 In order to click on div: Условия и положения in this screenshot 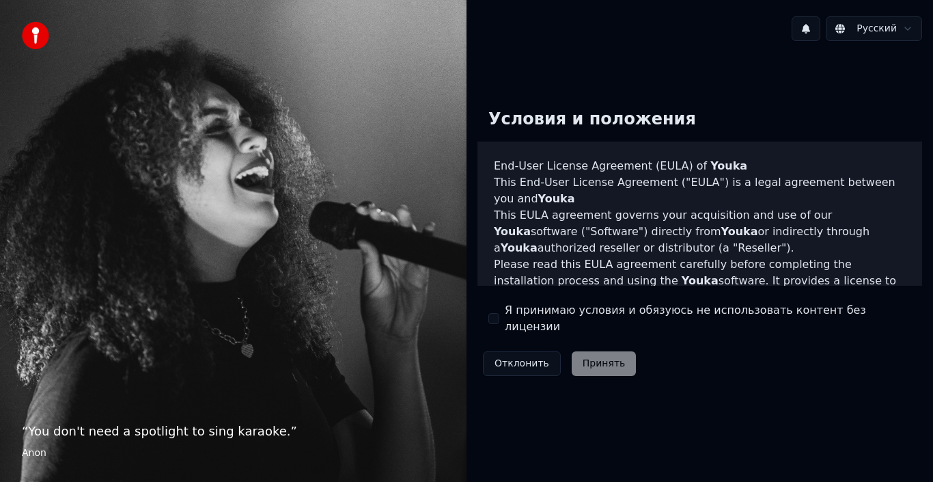, I will do `click(592, 120)`.